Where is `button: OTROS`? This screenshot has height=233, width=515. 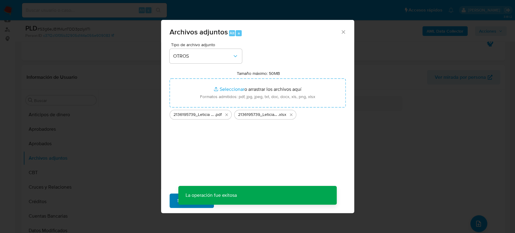
button: OTROS is located at coordinates (206, 56).